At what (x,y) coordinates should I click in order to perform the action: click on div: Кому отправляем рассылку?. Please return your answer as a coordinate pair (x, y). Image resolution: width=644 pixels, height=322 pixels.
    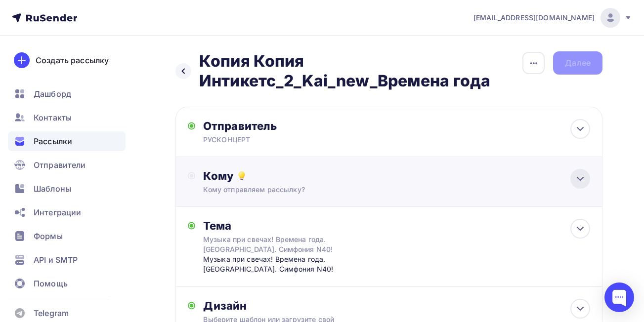
    Looking at the image, I should click on (377, 190).